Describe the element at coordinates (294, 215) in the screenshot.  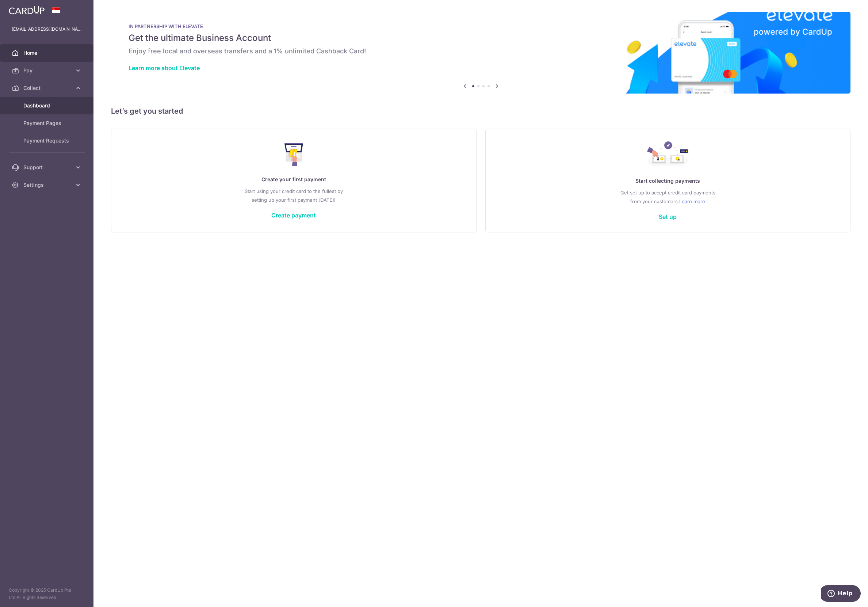
I see `a: Create payment` at that location.